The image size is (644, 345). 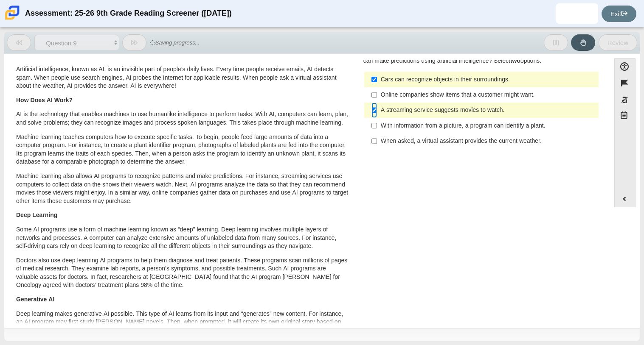 I want to click on div: Cars can recognize objects in their surroundings., so click(x=487, y=80).